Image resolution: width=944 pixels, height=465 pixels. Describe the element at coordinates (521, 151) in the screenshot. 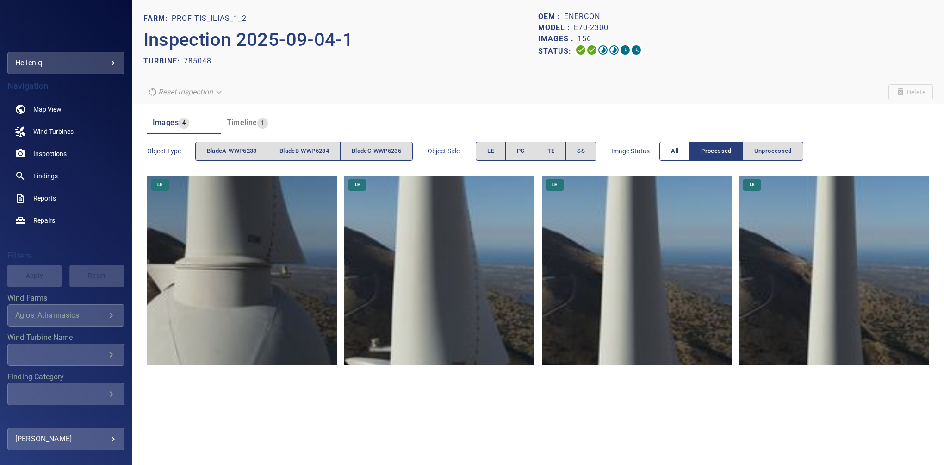

I see `span: PS` at that location.